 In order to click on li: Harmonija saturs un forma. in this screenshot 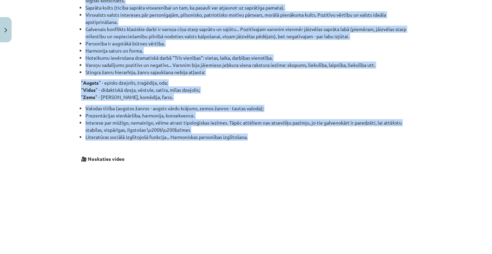, I will do `click(248, 51)`.